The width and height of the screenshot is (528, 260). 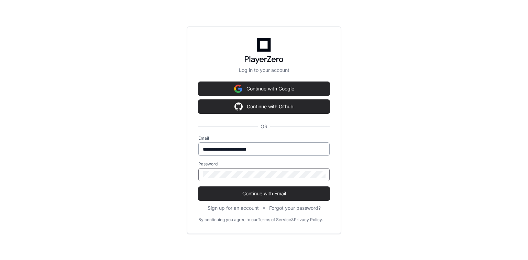 I want to click on span: OR, so click(x=264, y=127).